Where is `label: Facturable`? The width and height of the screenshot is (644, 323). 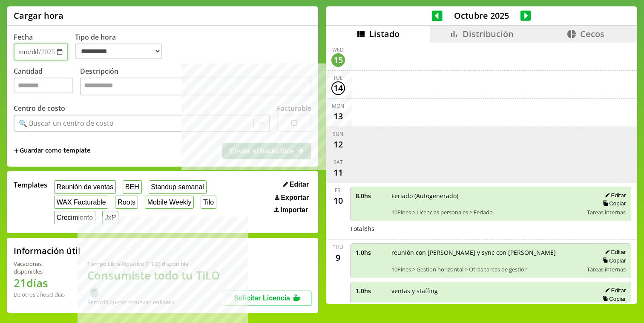
label: Facturable is located at coordinates (294, 108).